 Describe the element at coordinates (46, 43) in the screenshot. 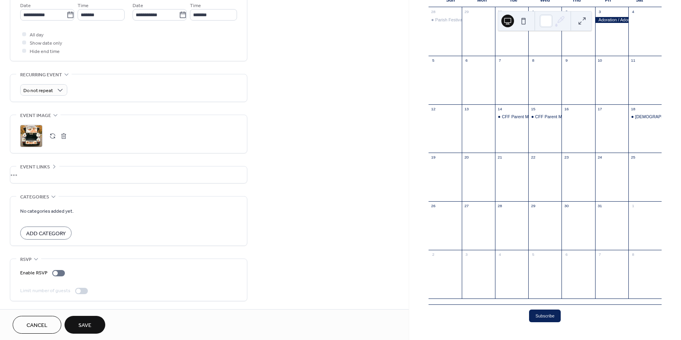

I see `span: Show date only` at that location.